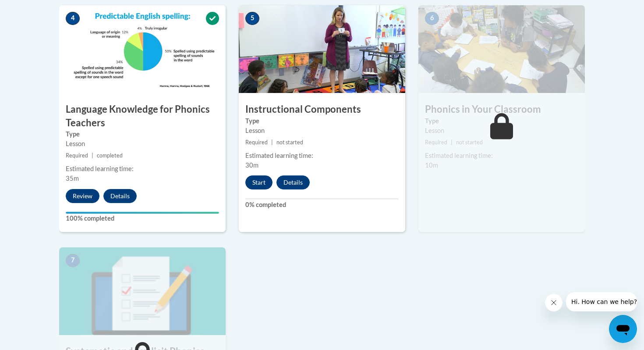  What do you see at coordinates (322, 205) in the screenshot?
I see `label: 0% completed` at bounding box center [322, 205].